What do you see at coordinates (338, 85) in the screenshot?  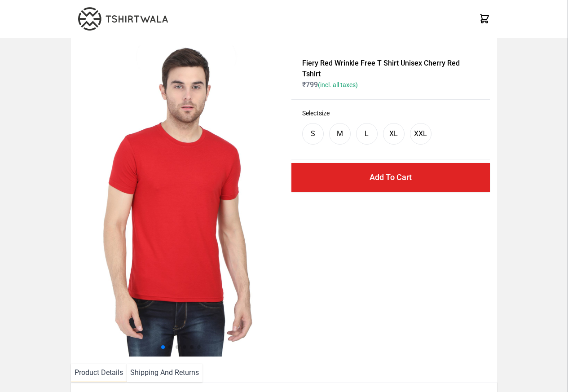 I see `span: (incl. all taxes)` at bounding box center [338, 85].